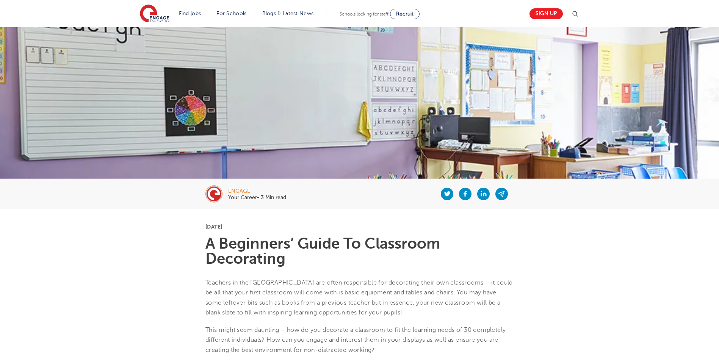 The width and height of the screenshot is (719, 361). Describe the element at coordinates (155, 14) in the screenshot. I see `img: Engage Education` at that location.